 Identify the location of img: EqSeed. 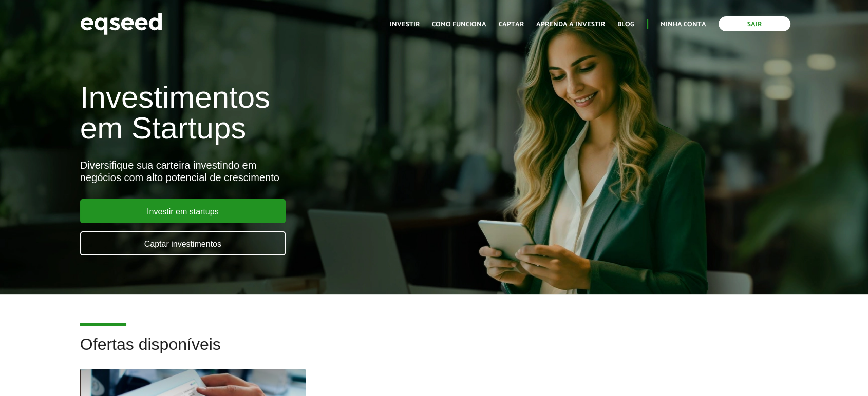
(121, 23).